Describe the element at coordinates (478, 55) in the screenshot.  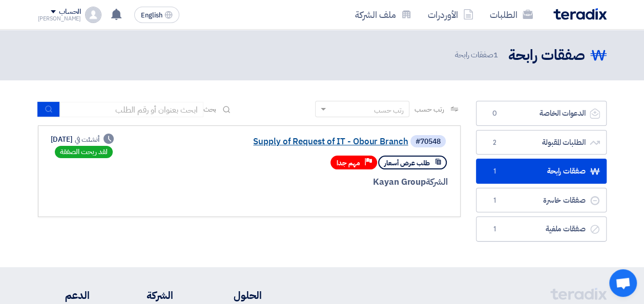
I see `span: صفقات رابحة` at that location.